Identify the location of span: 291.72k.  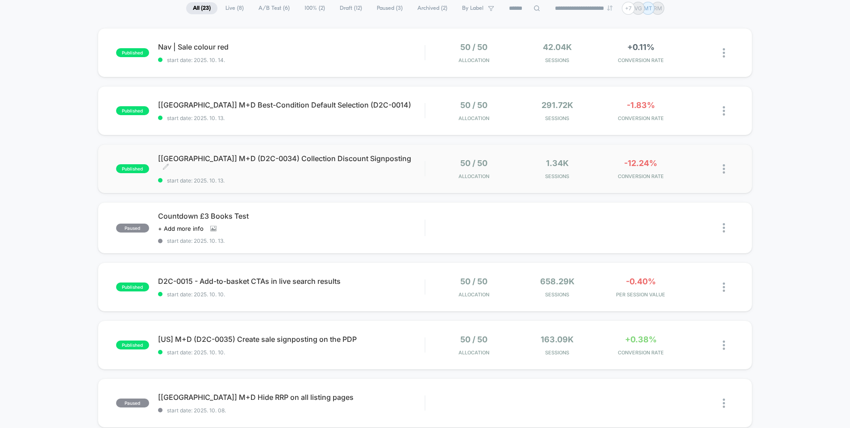
(557, 105).